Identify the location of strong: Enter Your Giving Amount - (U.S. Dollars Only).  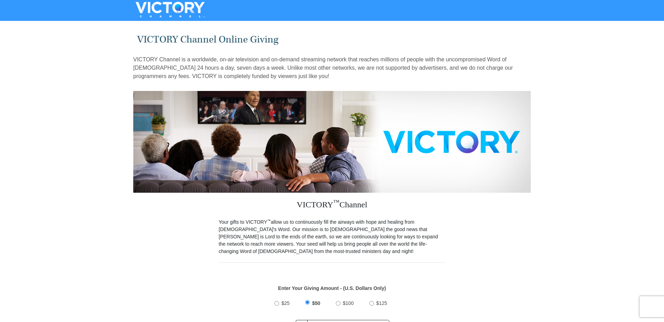
(332, 288).